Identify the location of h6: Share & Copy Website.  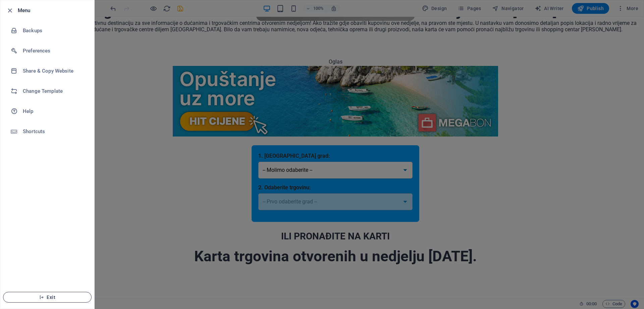
(54, 71).